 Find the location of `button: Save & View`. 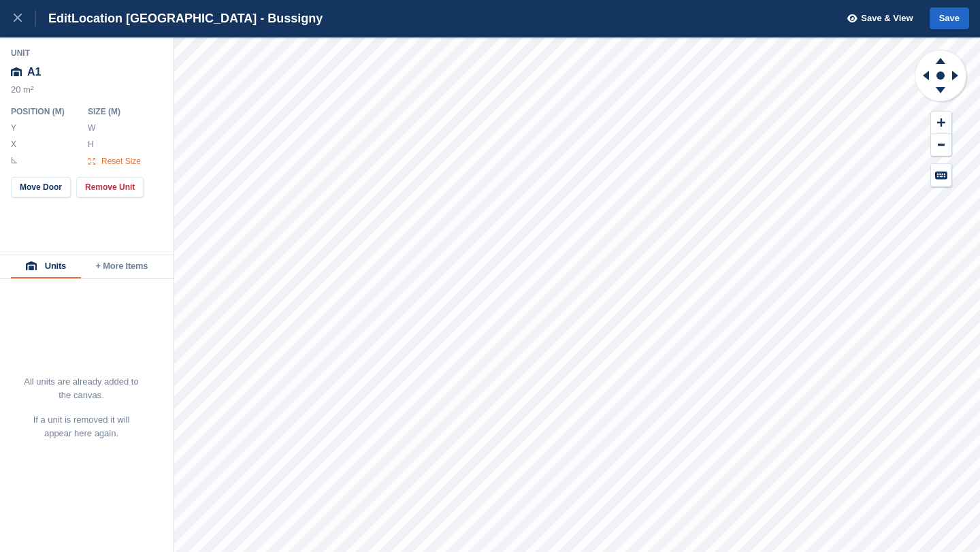

button: Save & View is located at coordinates (877, 19).